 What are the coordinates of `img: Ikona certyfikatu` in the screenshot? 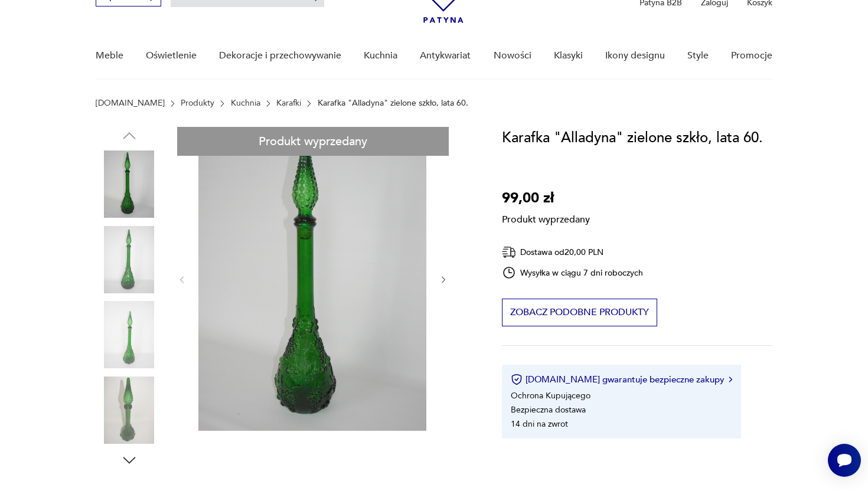 It's located at (516, 379).